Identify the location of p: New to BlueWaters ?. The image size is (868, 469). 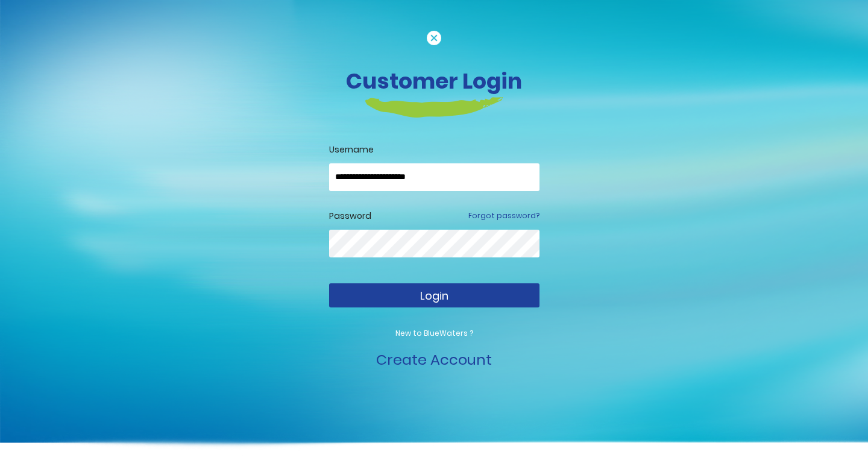
(434, 333).